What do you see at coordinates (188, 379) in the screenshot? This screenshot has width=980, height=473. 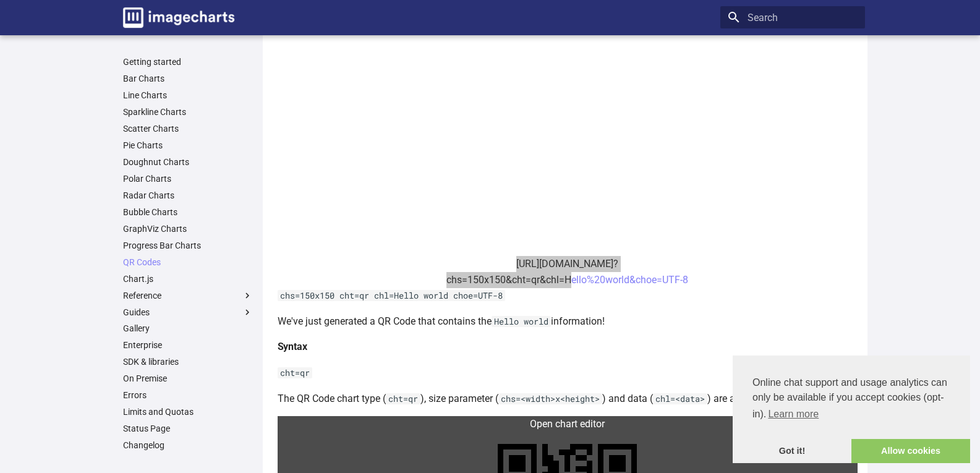 I see `a: On Premise` at bounding box center [188, 379].